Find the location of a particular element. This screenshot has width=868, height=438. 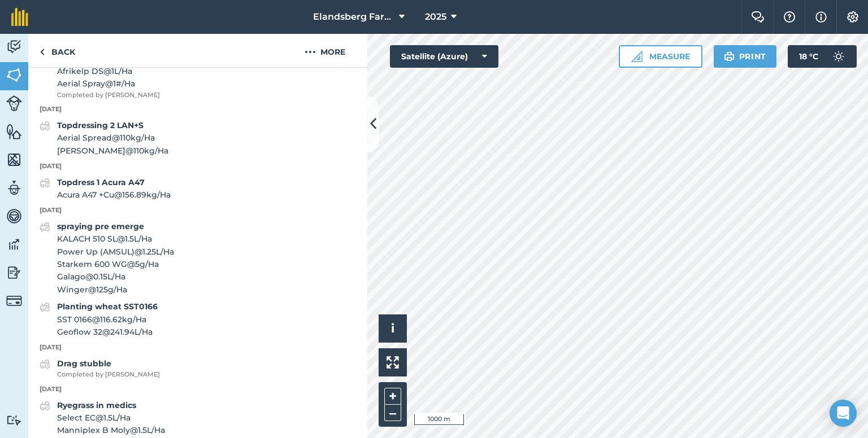

span: Winger @ 125 g / Ha is located at coordinates (115, 290).